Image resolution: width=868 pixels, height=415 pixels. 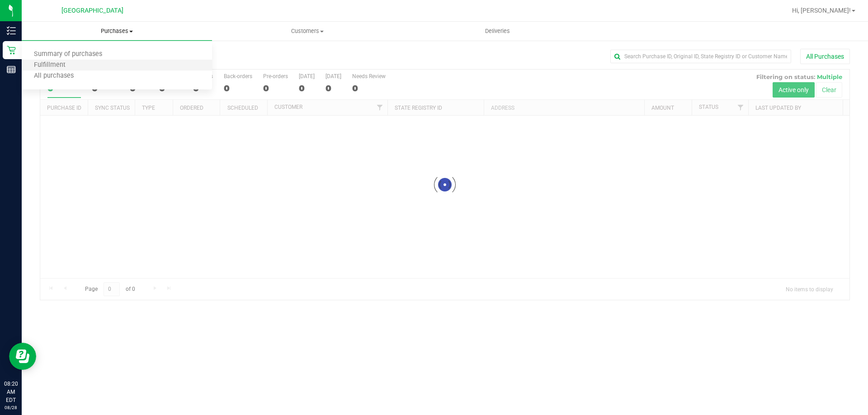 I want to click on span: Summary of purchases, so click(x=68, y=54).